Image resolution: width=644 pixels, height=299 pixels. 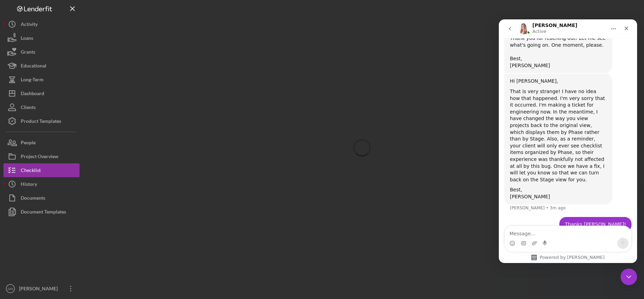 I want to click on a: Checklist, so click(x=41, y=170).